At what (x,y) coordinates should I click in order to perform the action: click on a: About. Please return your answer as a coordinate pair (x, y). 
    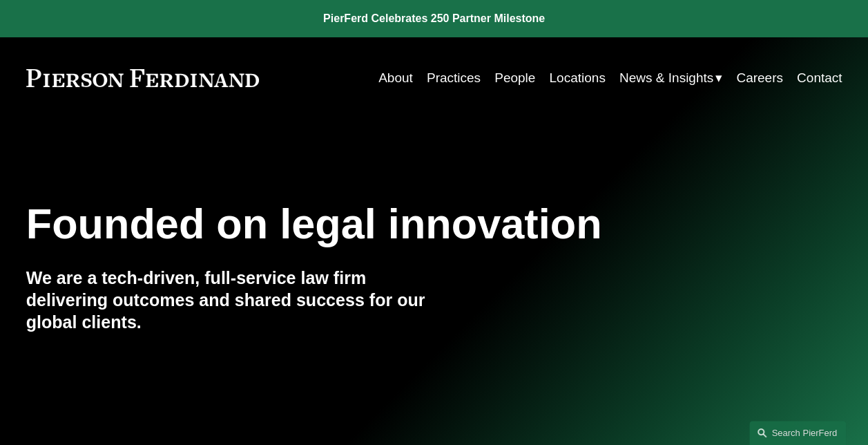
    Looking at the image, I should click on (395, 78).